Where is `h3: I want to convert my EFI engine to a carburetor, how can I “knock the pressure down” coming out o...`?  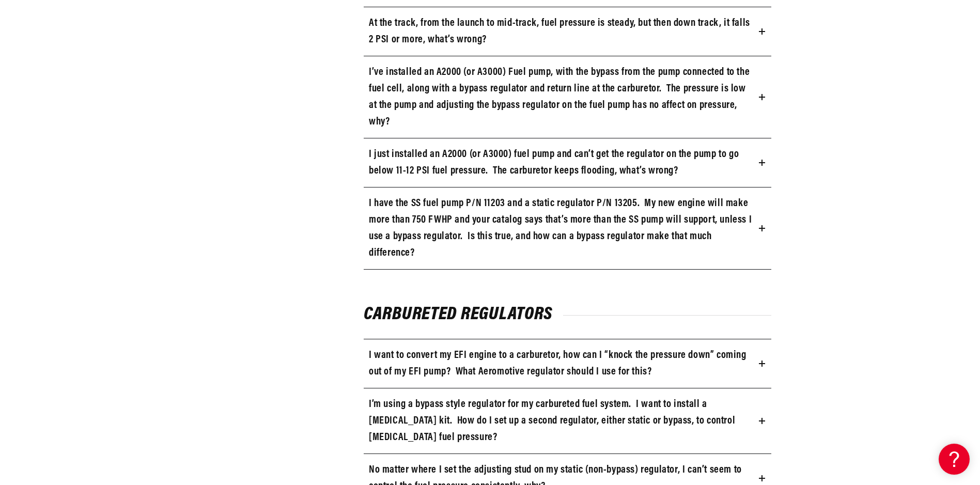
h3: I want to convert my EFI engine to a carburetor, how can I “knock the pressure down” coming out o... is located at coordinates (562, 364).